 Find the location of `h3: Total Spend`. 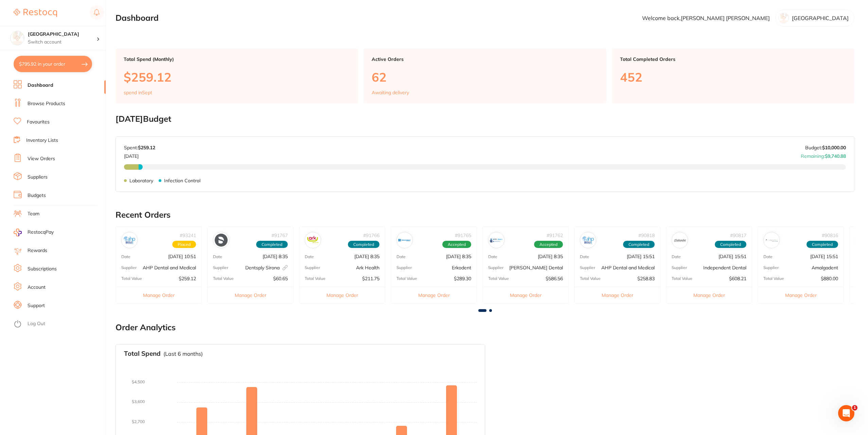

h3: Total Spend is located at coordinates (143, 354).